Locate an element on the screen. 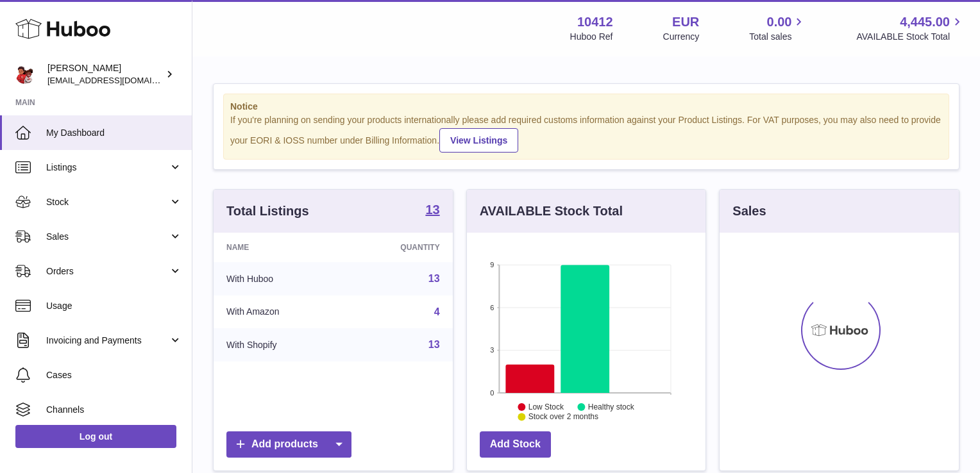 This screenshot has width=980, height=473. span: Invoicing and Payments is located at coordinates (107, 340).